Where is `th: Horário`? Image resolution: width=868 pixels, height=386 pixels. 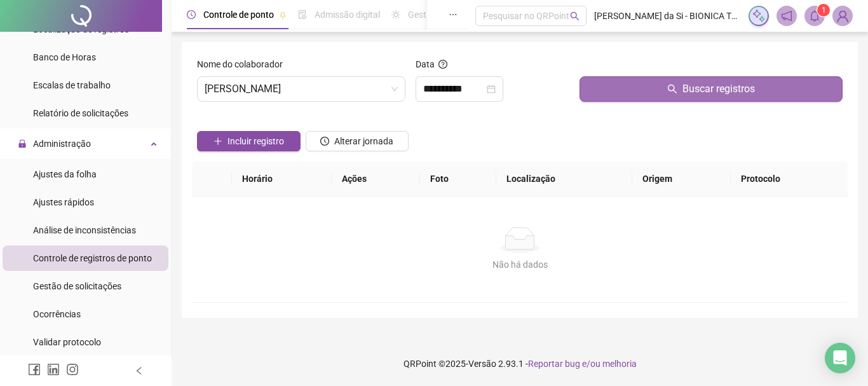 th: Horário is located at coordinates (281, 179).